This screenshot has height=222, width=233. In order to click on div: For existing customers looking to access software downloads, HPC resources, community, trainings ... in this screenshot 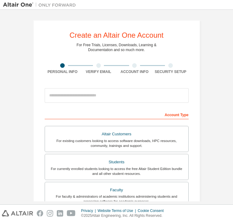, I will do `click(117, 143)`.